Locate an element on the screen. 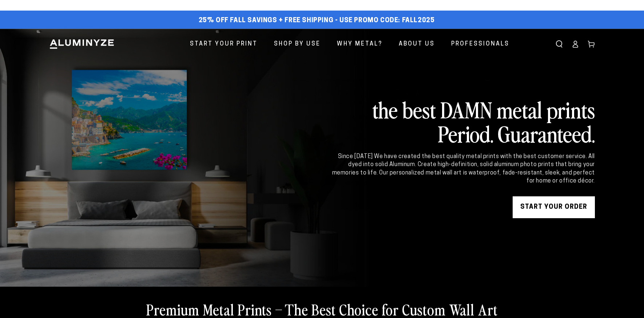 The width and height of the screenshot is (644, 318). span: Start Your Print is located at coordinates (224, 44).